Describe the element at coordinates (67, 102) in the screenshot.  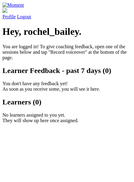
I see `h2: Learners (0)` at that location.